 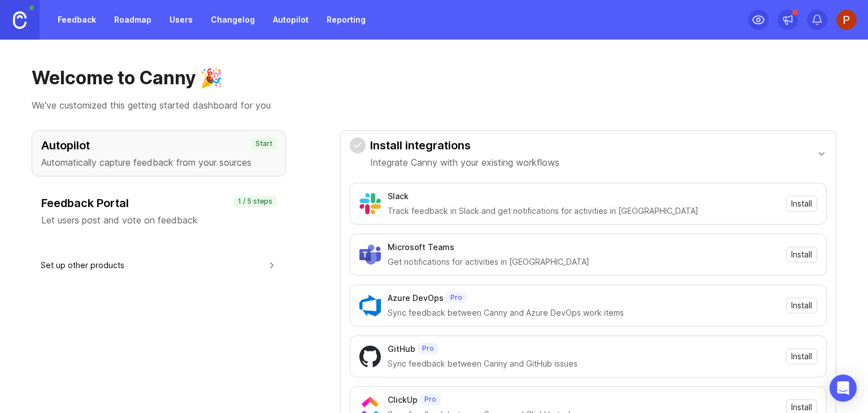 What do you see at coordinates (402, 399) in the screenshot?
I see `div: ClickUp` at bounding box center [402, 399].